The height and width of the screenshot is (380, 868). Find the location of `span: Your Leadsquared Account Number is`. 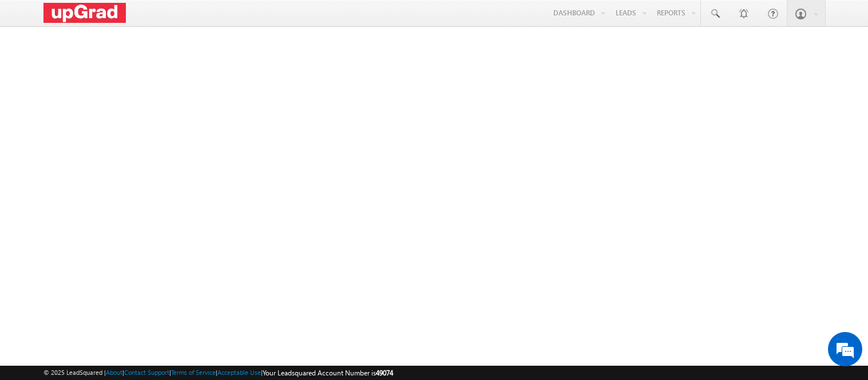

span: Your Leadsquared Account Number is is located at coordinates (328, 373).